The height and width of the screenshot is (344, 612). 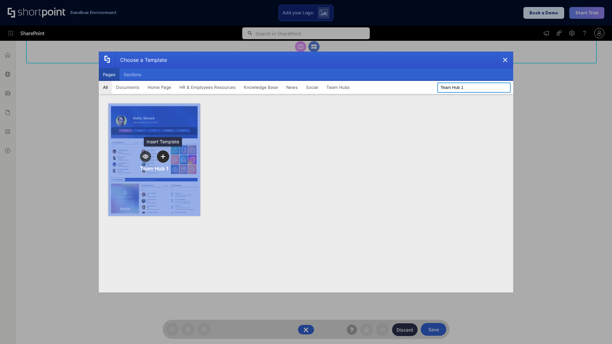 What do you see at coordinates (132, 75) in the screenshot?
I see `button: Sections` at bounding box center [132, 75].